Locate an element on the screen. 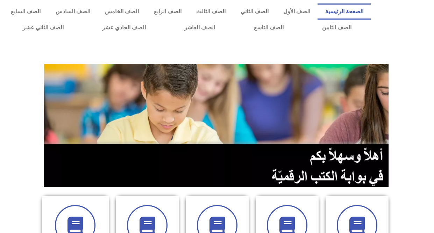 This screenshot has width=434, height=233. a: الصف السابع is located at coordinates (26, 12).